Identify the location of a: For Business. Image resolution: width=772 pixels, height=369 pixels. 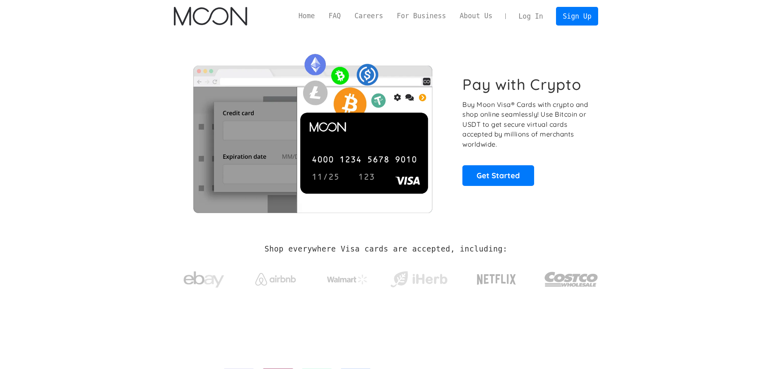
(421, 16).